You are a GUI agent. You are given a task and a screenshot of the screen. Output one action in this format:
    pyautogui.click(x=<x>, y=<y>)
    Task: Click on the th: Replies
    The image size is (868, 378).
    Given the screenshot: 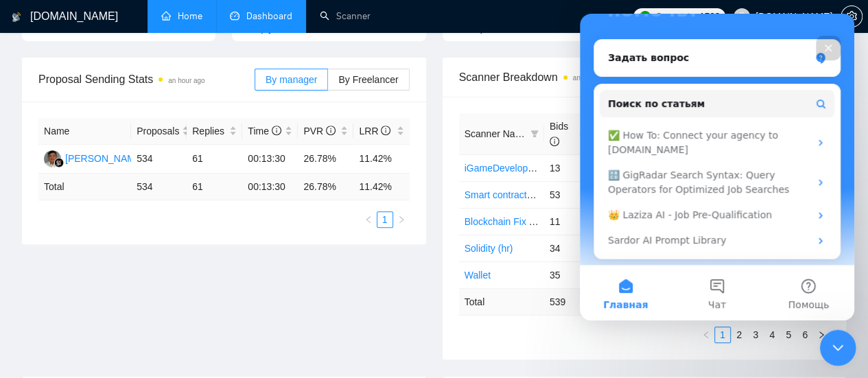 What is the action you would take?
    pyautogui.click(x=214, y=131)
    